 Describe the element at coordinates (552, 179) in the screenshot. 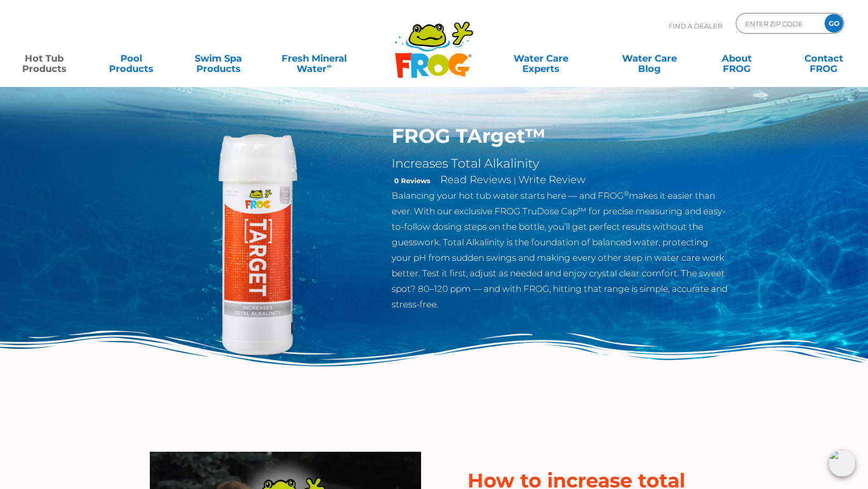

I see `a: Write Review` at that location.